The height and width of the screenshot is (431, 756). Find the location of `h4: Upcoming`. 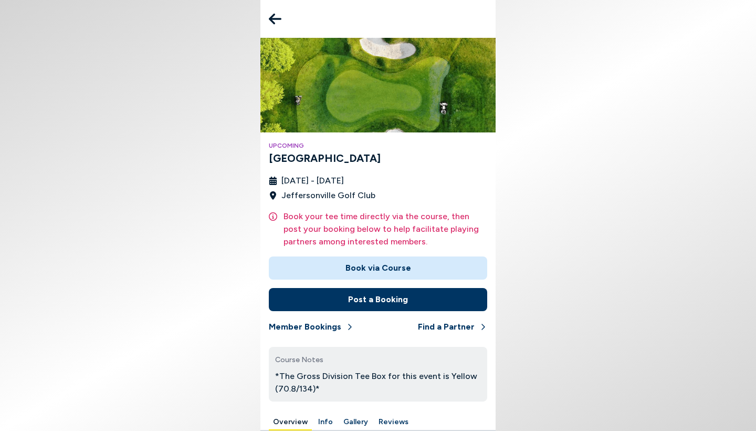

h4: Upcoming is located at coordinates (378, 145).